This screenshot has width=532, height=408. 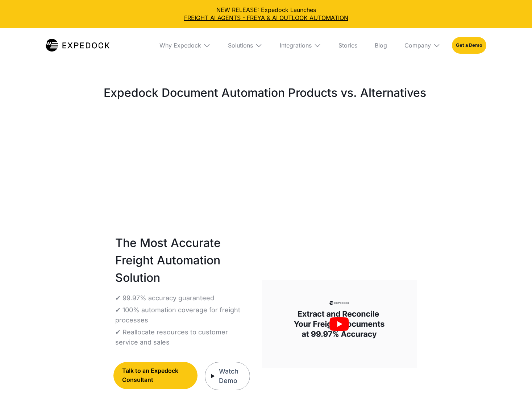 I want to click on div: Why Expedock, so click(x=180, y=46).